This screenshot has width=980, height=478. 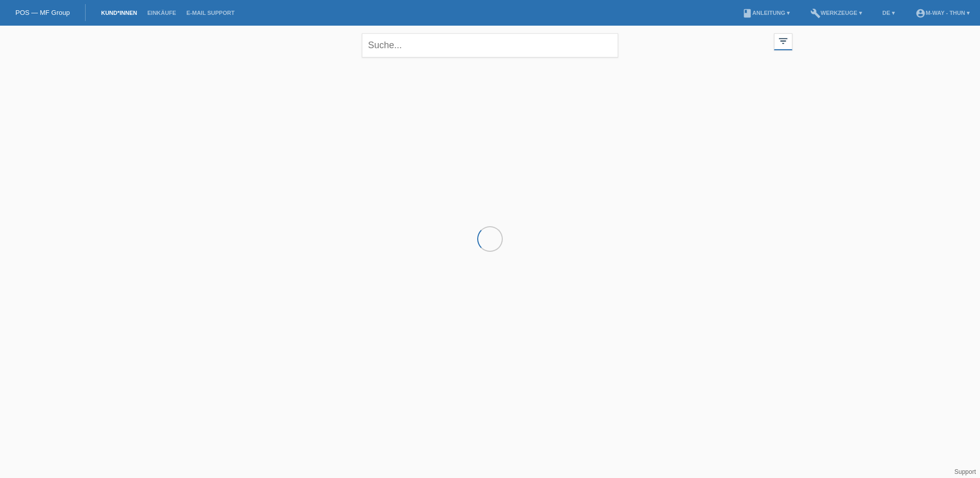 What do you see at coordinates (784, 41) in the screenshot?
I see `i: filter_list` at bounding box center [784, 41].